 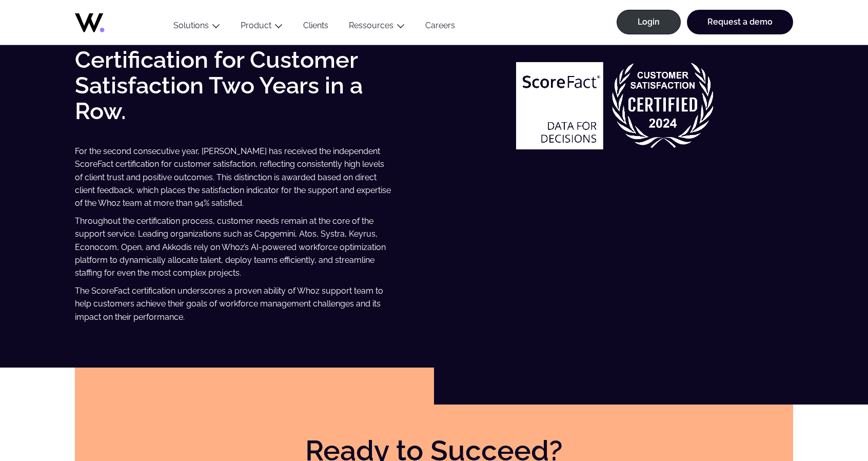 I want to click on p: Throughout the certification process, customer needs remain at the core of the support service. L..., so click(x=234, y=248).